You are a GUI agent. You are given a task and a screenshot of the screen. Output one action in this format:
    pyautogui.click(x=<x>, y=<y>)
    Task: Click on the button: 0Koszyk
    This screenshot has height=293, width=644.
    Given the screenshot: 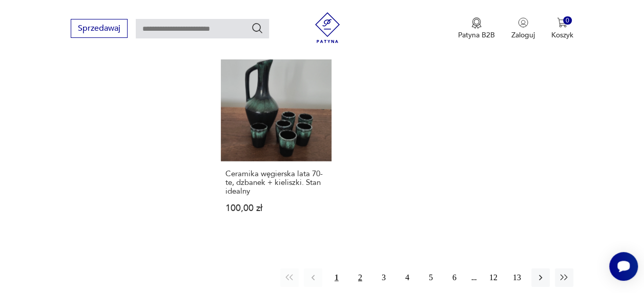 What is the action you would take?
    pyautogui.click(x=562, y=29)
    